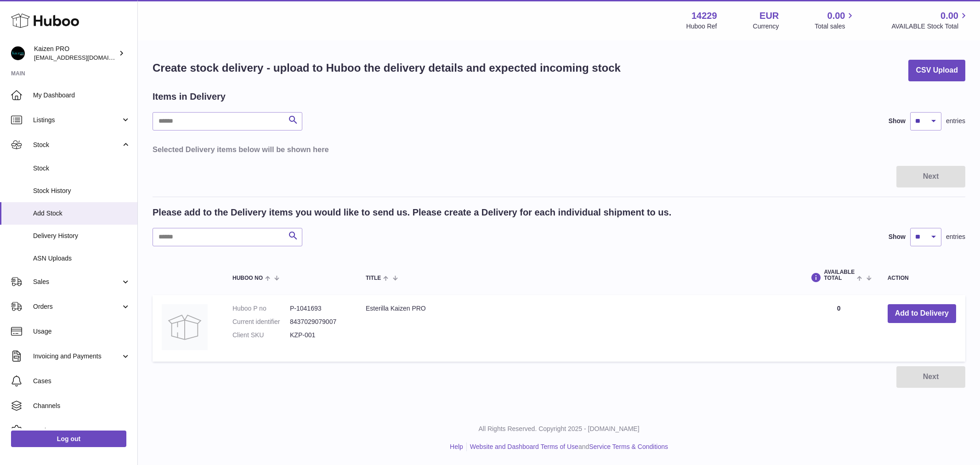 This screenshot has width=980, height=465. Describe the element at coordinates (68, 438) in the screenshot. I see `a: Log out` at that location.